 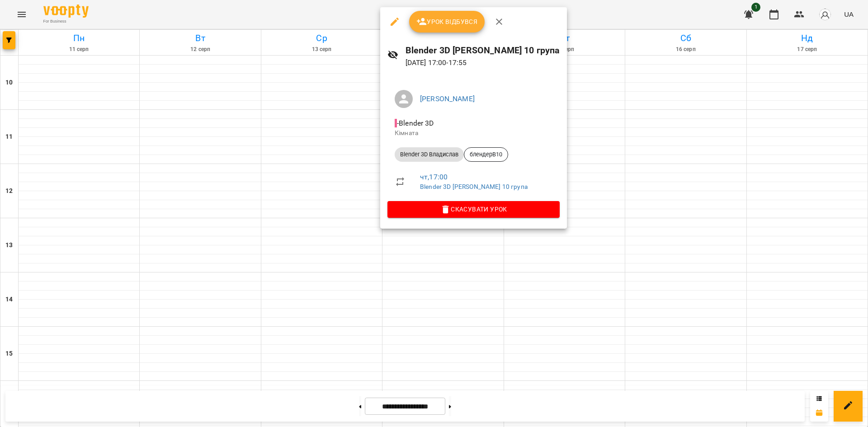 What do you see at coordinates (433, 177) in the screenshot?
I see `a: чт , 17:00` at bounding box center [433, 177].